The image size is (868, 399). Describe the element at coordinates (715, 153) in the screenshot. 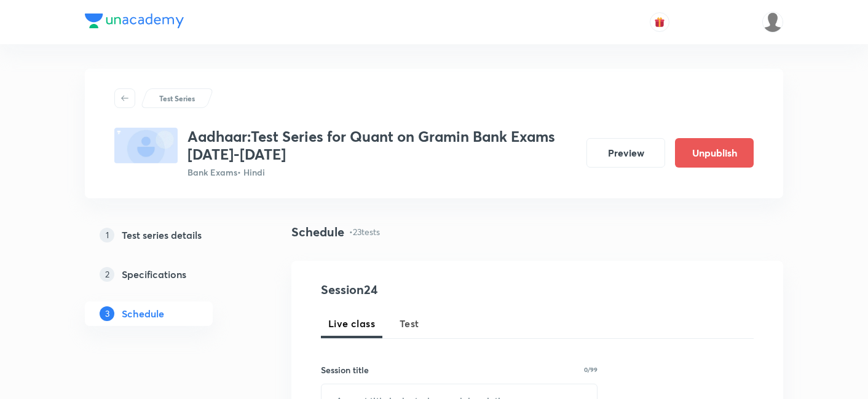

I see `button: Unpublish` at that location.